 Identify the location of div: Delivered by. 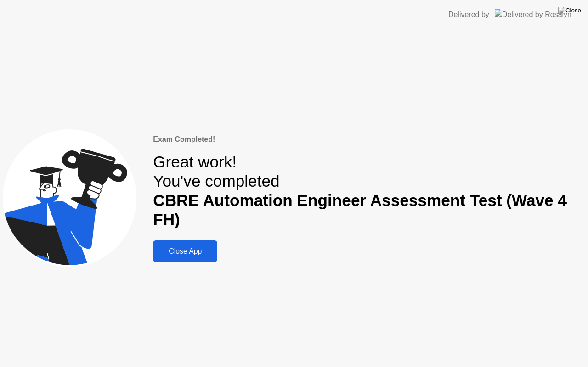
(469, 14).